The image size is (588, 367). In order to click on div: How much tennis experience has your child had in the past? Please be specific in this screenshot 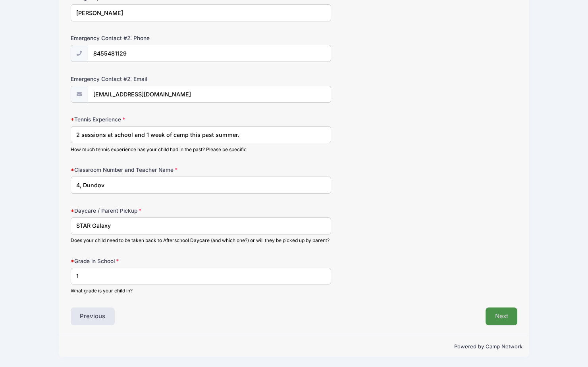, I will do `click(201, 150)`.